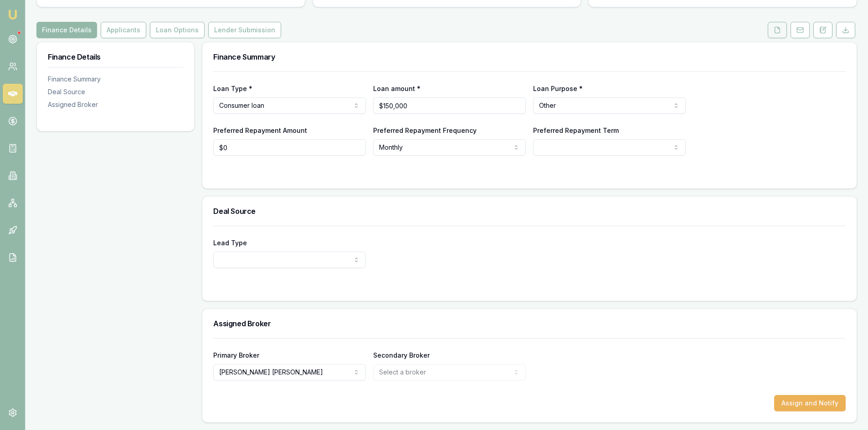 This screenshot has width=868, height=430. I want to click on div: Assigned Broker, so click(116, 105).